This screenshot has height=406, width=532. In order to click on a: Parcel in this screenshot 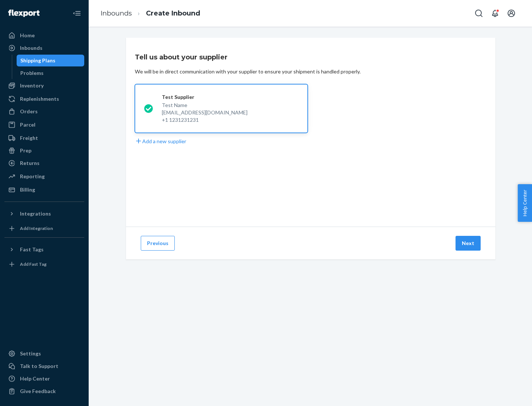, I will do `click(44, 125)`.